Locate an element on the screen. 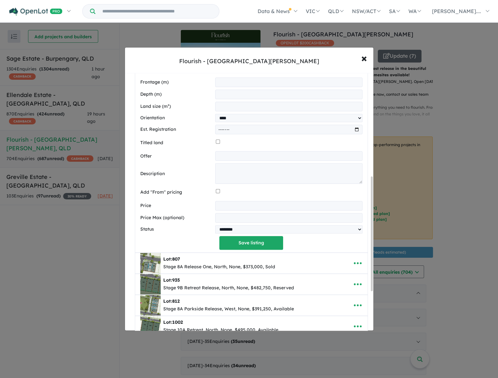 This screenshot has height=378, width=498. span: 807 is located at coordinates (176, 259).